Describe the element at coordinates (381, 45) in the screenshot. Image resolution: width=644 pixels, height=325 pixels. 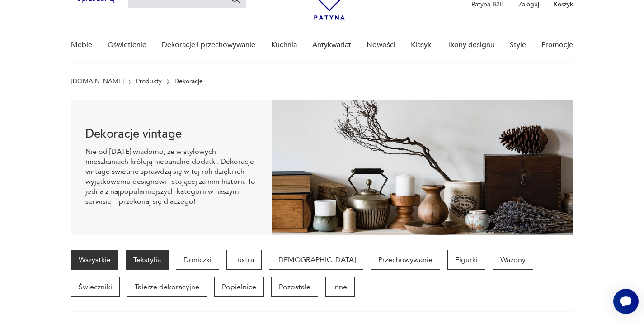
I see `a: Nowości` at that location.